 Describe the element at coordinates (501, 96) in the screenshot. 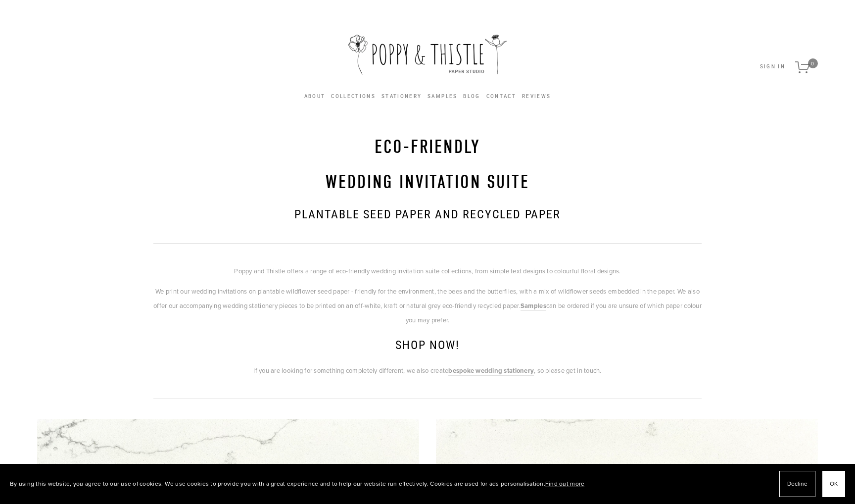

I see `a: Contact` at that location.